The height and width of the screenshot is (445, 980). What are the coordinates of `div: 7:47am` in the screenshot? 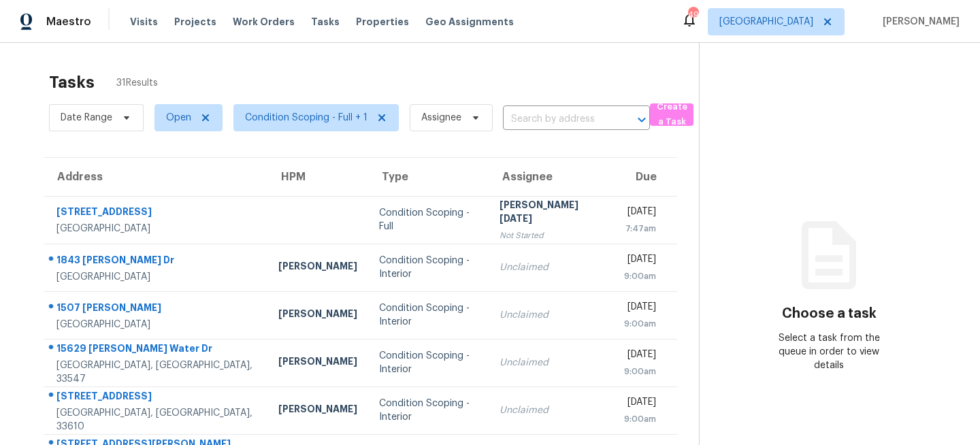 It's located at (639, 229).